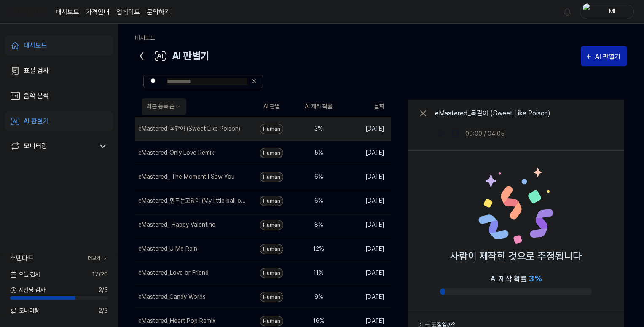 This screenshot has height=327, width=644. I want to click on img: Human, so click(516, 206).